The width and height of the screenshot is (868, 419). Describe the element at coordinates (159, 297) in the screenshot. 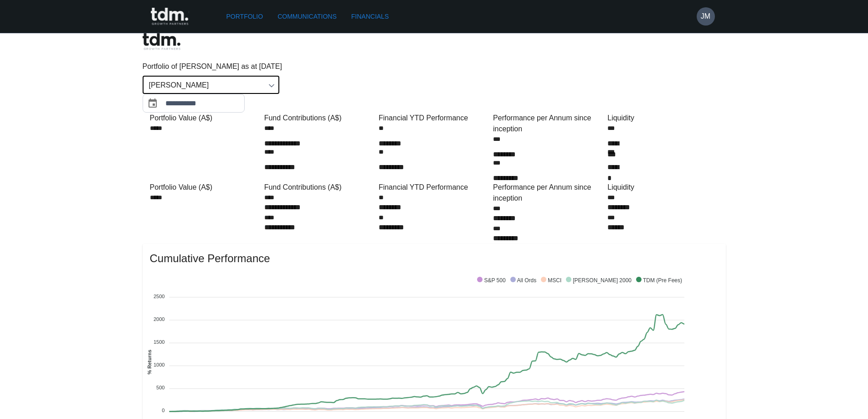

I see `tspan: 2500` at that location.